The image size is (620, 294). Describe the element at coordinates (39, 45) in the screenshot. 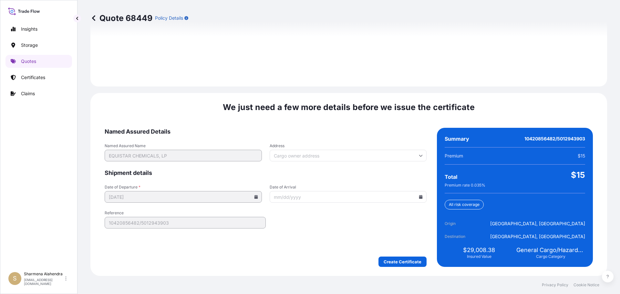

I see `a: Storage` at that location.